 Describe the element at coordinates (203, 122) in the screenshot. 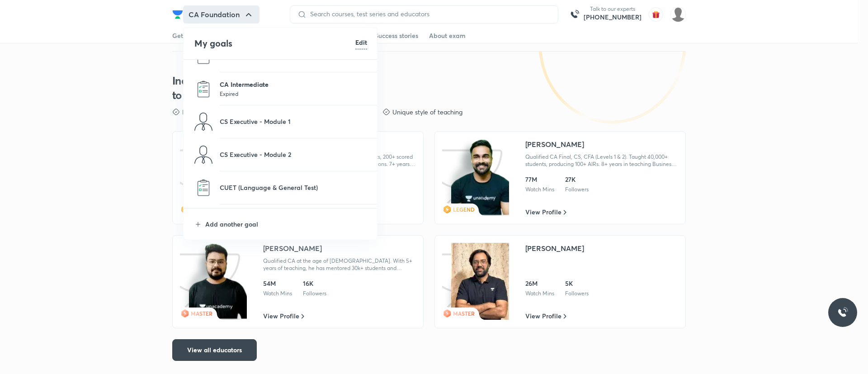

I see `img: CS Executive - Module 1` at that location.